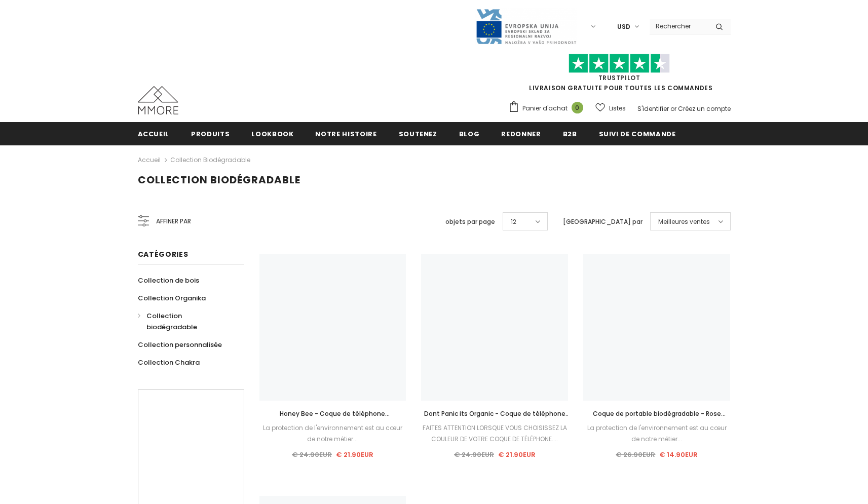  What do you see at coordinates (637, 134) in the screenshot?
I see `span: Suivi de commande` at bounding box center [637, 134].